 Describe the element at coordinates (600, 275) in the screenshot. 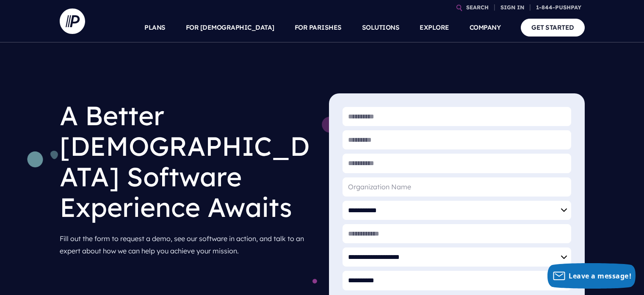

I see `span: Leave a message!` at that location.